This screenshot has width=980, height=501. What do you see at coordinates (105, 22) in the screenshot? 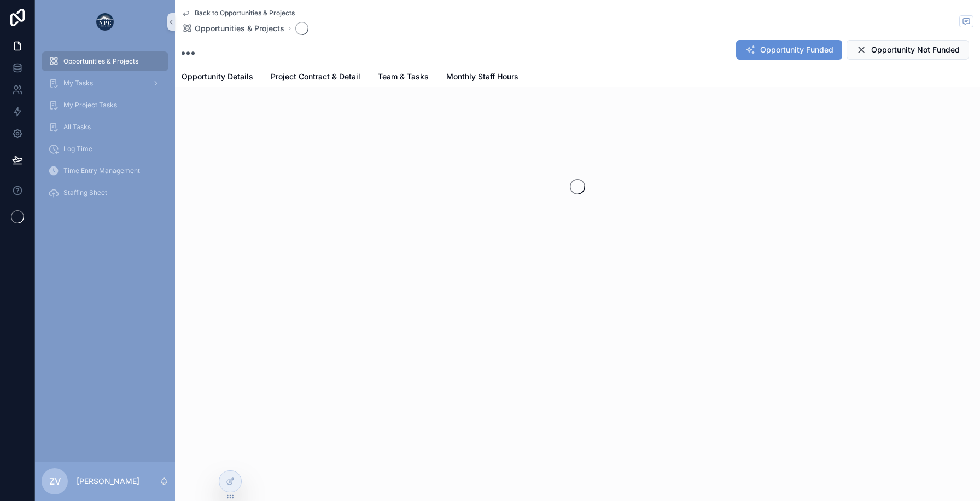
I see `img: App logo` at bounding box center [105, 22].